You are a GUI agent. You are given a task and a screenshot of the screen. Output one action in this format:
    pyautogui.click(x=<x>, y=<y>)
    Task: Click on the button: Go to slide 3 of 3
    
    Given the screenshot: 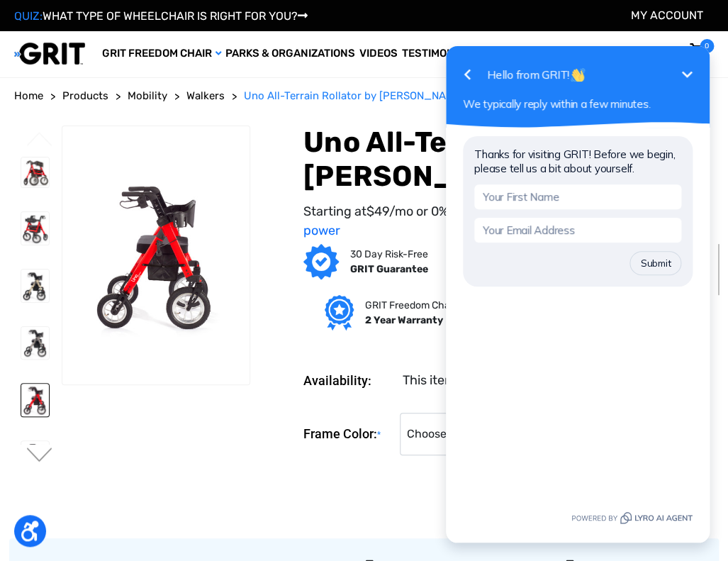 What is the action you would take?
    pyautogui.click(x=39, y=141)
    